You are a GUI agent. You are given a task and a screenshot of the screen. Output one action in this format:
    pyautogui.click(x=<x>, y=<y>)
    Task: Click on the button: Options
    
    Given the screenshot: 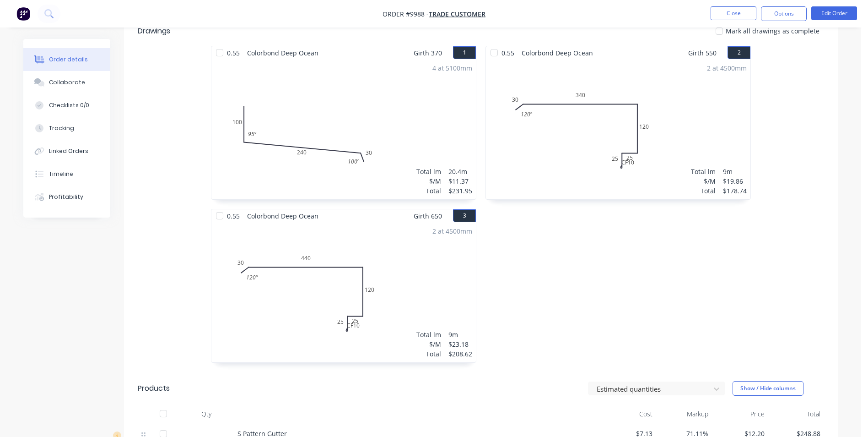 What is the action you would take?
    pyautogui.click(x=784, y=14)
    